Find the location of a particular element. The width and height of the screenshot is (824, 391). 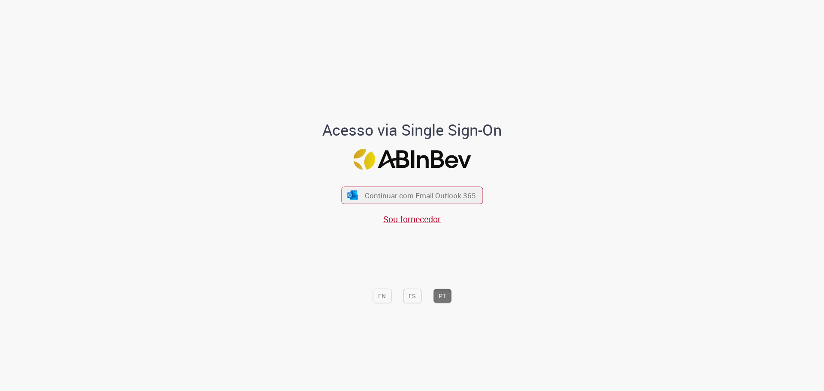

span: Continuar com Email Outlook 365 is located at coordinates (420, 195).